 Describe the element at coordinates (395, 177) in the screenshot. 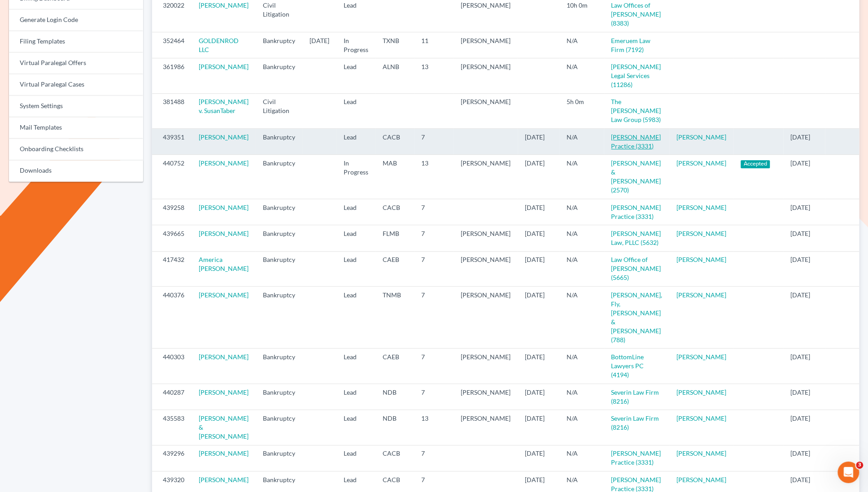

I see `td: MAB` at that location.